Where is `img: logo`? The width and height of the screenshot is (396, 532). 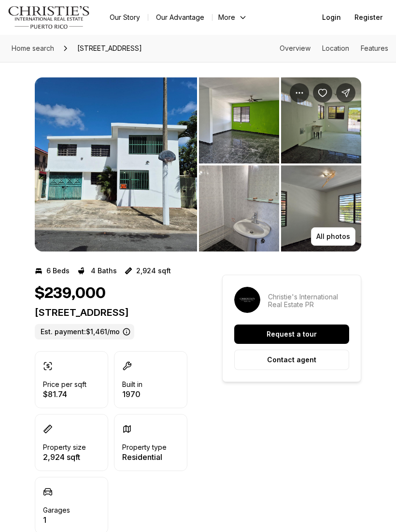 img: logo is located at coordinates (49, 18).